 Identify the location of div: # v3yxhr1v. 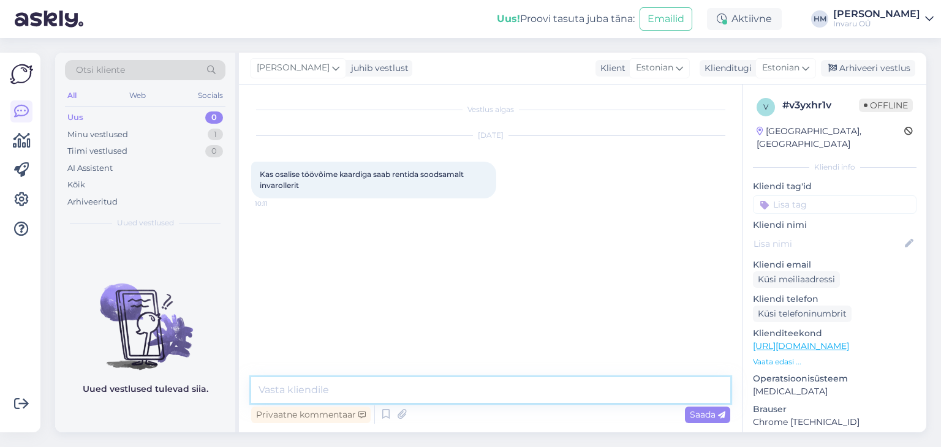
(821, 105).